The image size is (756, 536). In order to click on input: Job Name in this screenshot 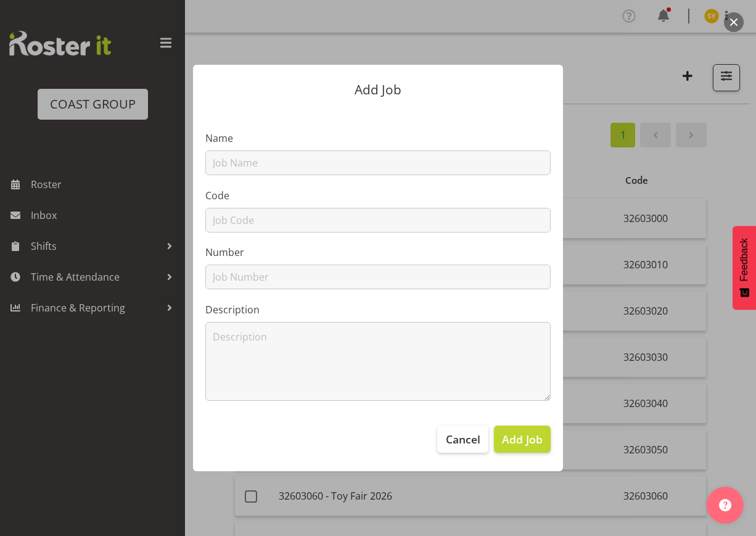, I will do `click(378, 163)`.